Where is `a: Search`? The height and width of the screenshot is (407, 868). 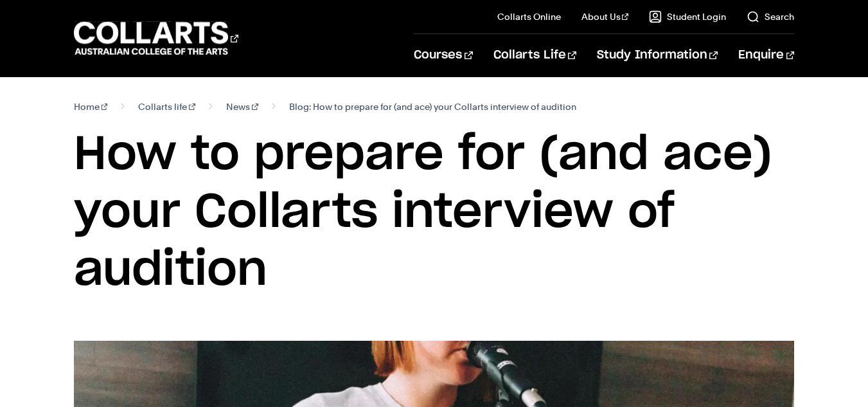 a: Search is located at coordinates (770, 17).